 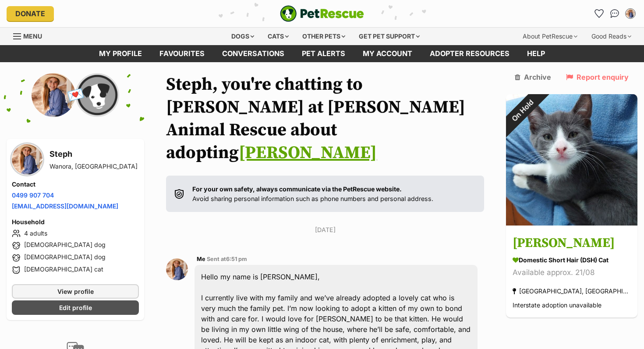 I want to click on div: Other pets, so click(x=324, y=36).